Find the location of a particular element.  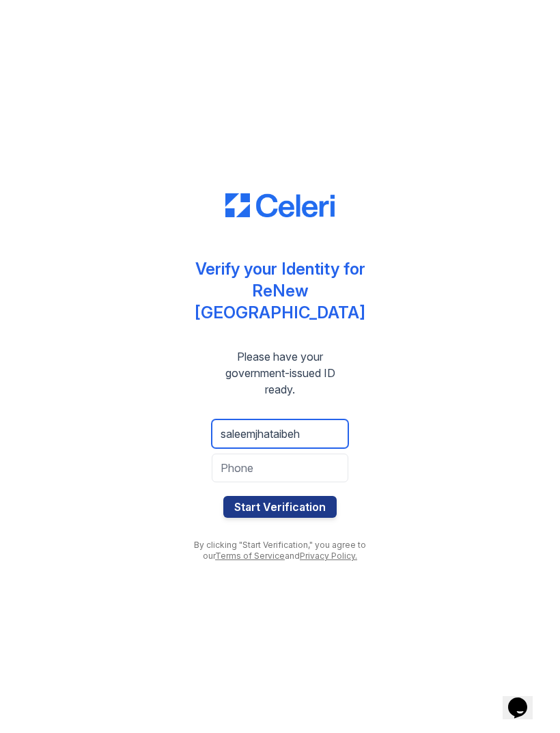

button: Start Verification is located at coordinates (280, 507).